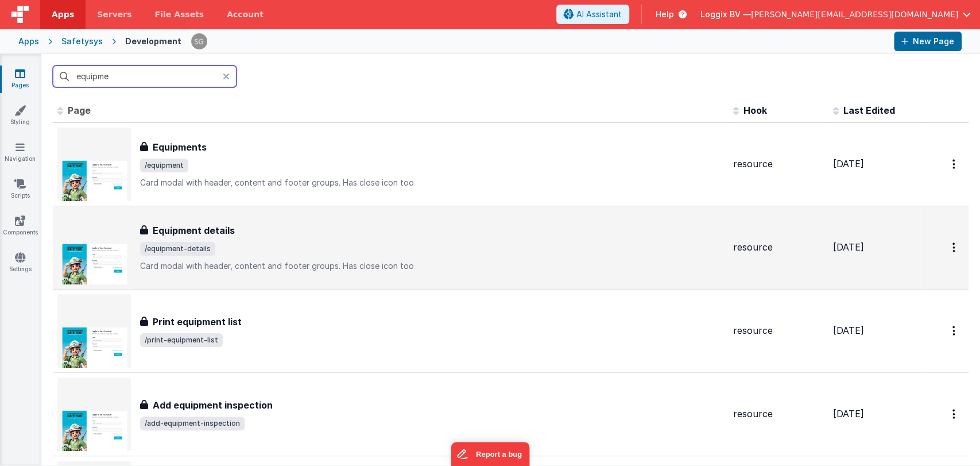  I want to click on span: /equipment, so click(164, 166).